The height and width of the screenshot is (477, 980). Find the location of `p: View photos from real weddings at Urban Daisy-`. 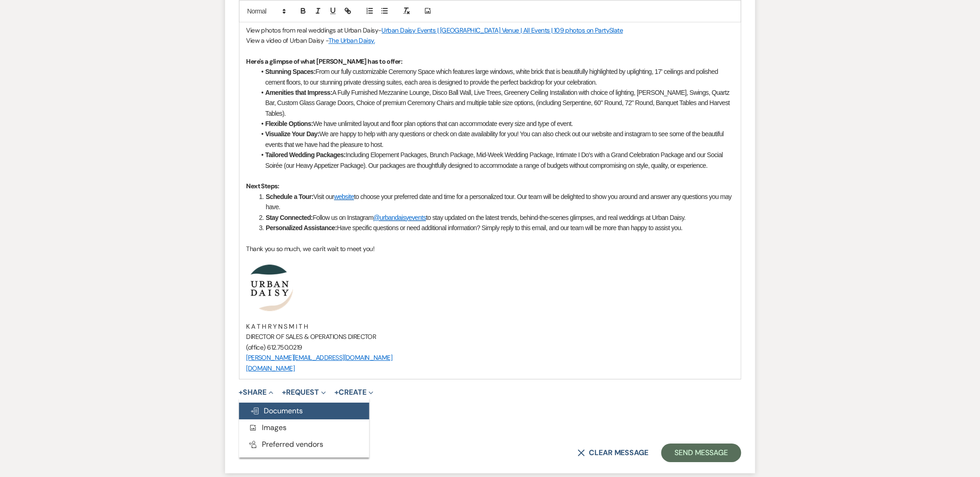

p: View photos from real weddings at Urban Daisy- is located at coordinates (490, 30).